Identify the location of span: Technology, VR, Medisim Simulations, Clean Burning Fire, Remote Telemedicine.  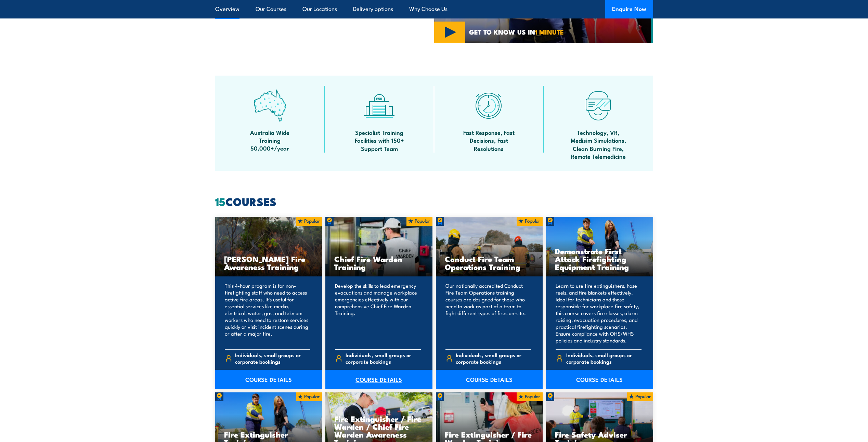
(598, 145).